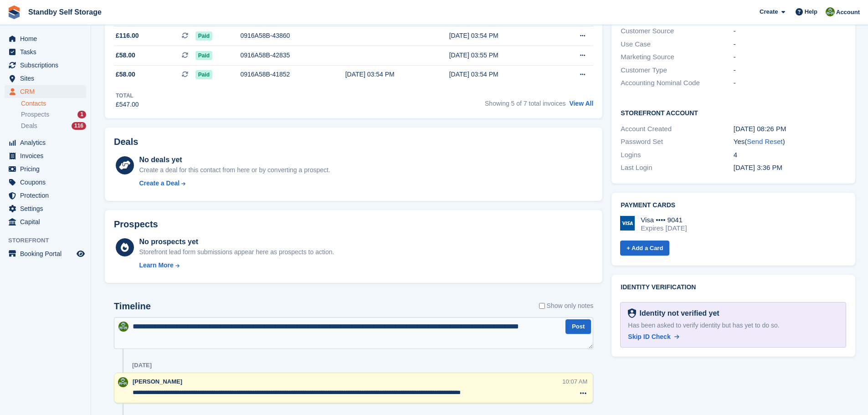 This screenshot has width=868, height=415. I want to click on div: No deals yet, so click(234, 160).